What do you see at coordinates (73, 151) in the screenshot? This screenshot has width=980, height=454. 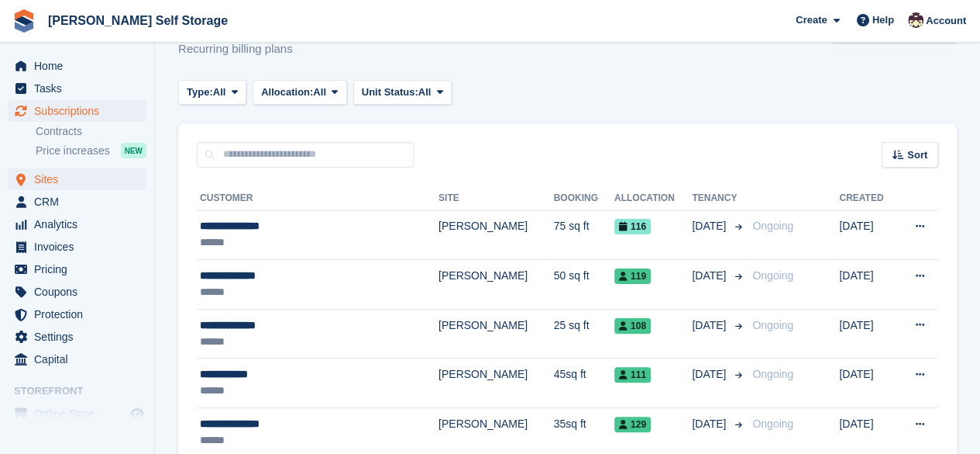 I see `span: Price increases` at bounding box center [73, 151].